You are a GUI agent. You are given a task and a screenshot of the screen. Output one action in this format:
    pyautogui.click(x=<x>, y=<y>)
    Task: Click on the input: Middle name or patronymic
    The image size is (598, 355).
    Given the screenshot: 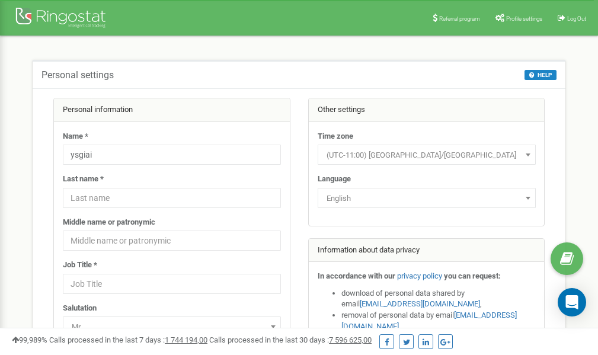 What is the action you would take?
    pyautogui.click(x=172, y=241)
    